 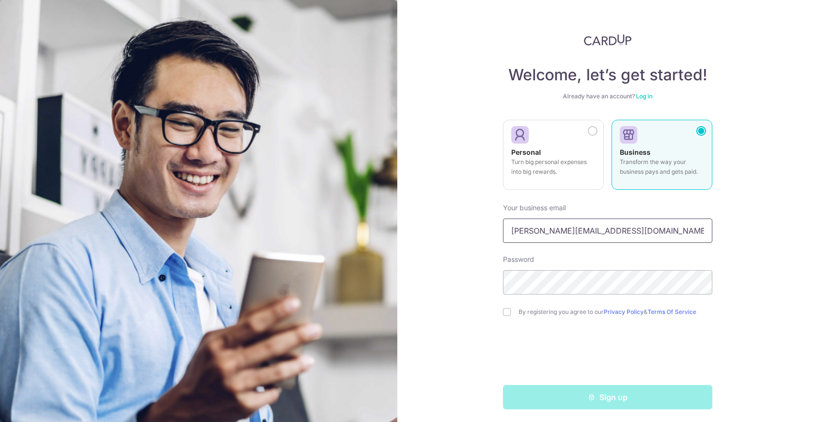 What do you see at coordinates (635, 152) in the screenshot?
I see `strong: Business` at bounding box center [635, 152].